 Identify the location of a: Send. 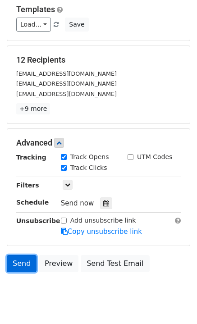
(22, 263).